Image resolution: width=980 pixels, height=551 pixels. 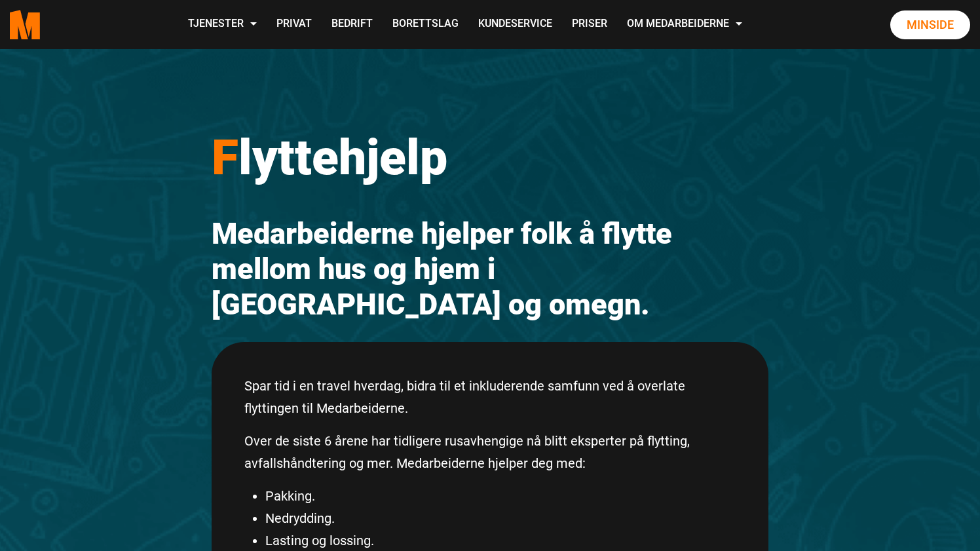 I want to click on li: Nedrydding., so click(x=500, y=519).